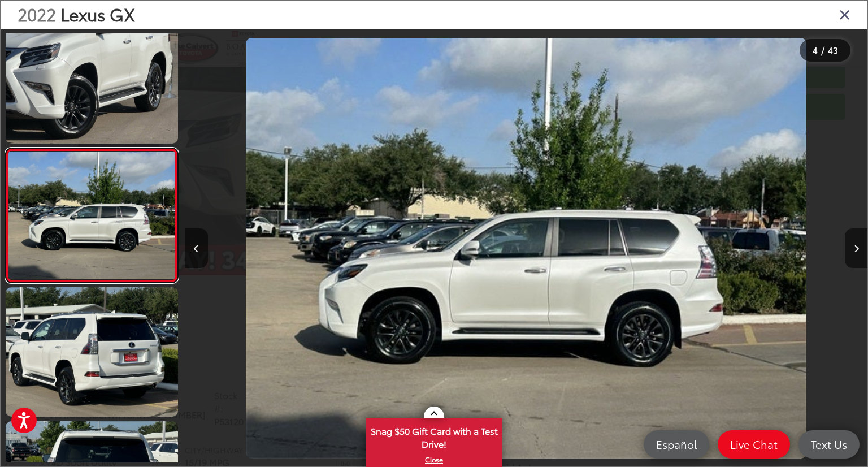  I want to click on span: Lexus GX, so click(98, 14).